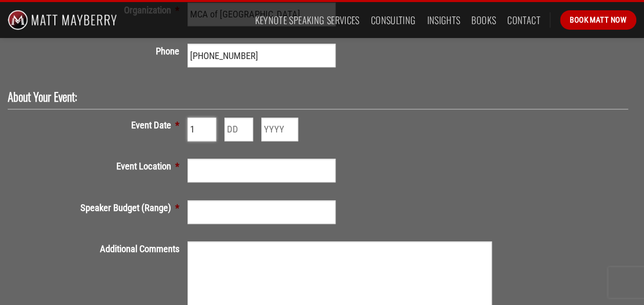 The height and width of the screenshot is (305, 644). Describe the element at coordinates (239, 129) in the screenshot. I see `input: DD` at that location.